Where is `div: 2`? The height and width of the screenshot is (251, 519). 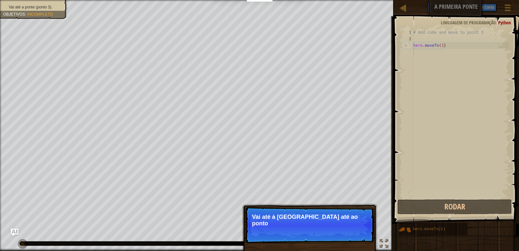 div: 2 is located at coordinates (408, 39).